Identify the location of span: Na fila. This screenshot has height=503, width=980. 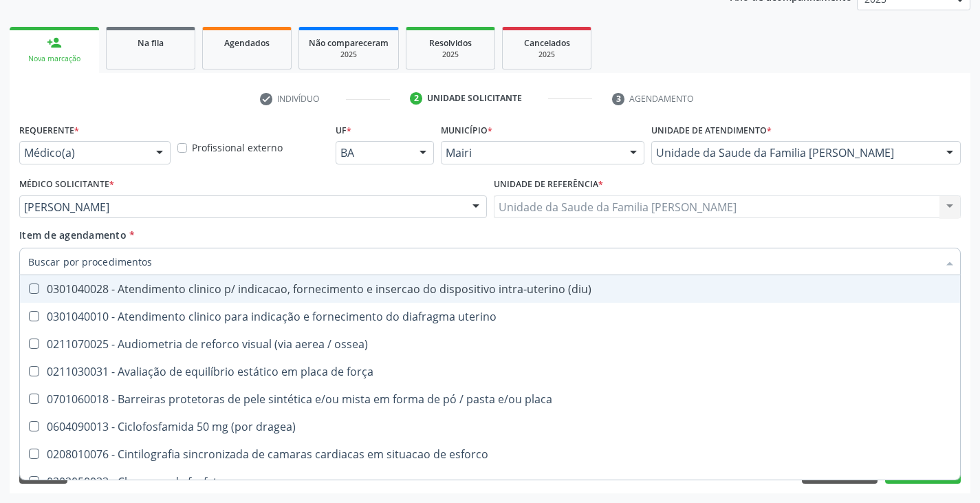
(150, 43).